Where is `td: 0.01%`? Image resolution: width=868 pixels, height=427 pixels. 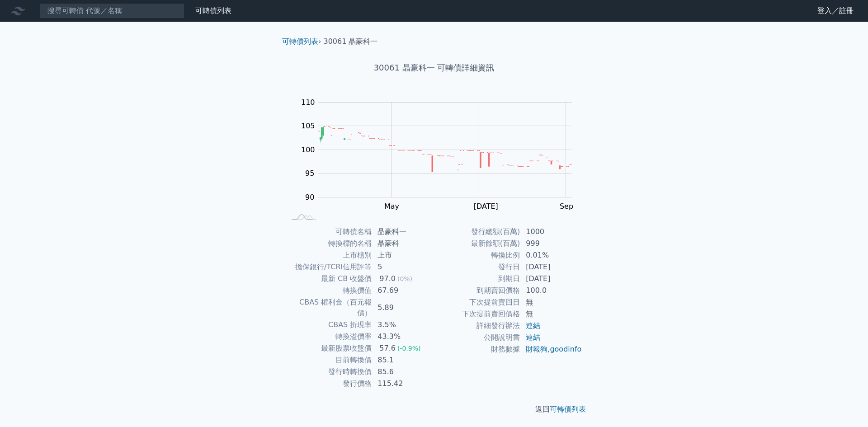
td: 0.01% is located at coordinates (551, 256).